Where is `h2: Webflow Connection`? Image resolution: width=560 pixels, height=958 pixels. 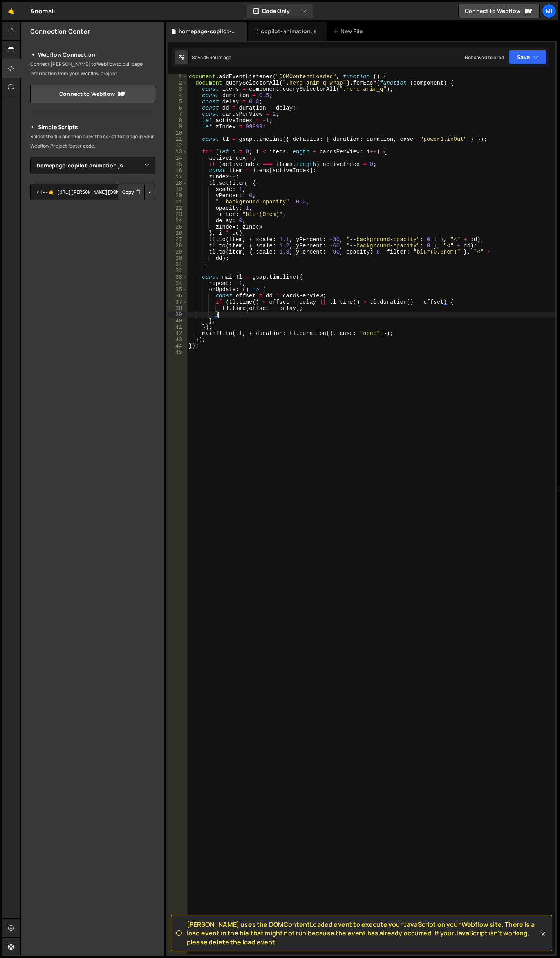 h2: Webflow Connection is located at coordinates (93, 55).